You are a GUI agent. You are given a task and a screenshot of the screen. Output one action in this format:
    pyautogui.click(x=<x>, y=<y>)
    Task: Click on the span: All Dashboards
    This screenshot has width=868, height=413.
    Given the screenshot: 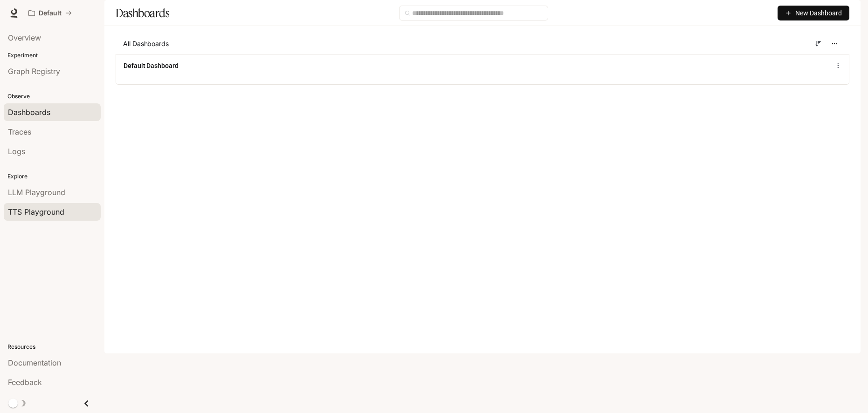 What is the action you would take?
    pyautogui.click(x=146, y=44)
    